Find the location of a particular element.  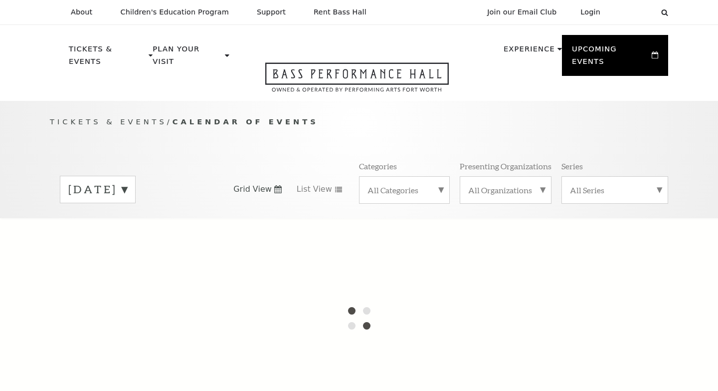

span: List View is located at coordinates (314, 189).